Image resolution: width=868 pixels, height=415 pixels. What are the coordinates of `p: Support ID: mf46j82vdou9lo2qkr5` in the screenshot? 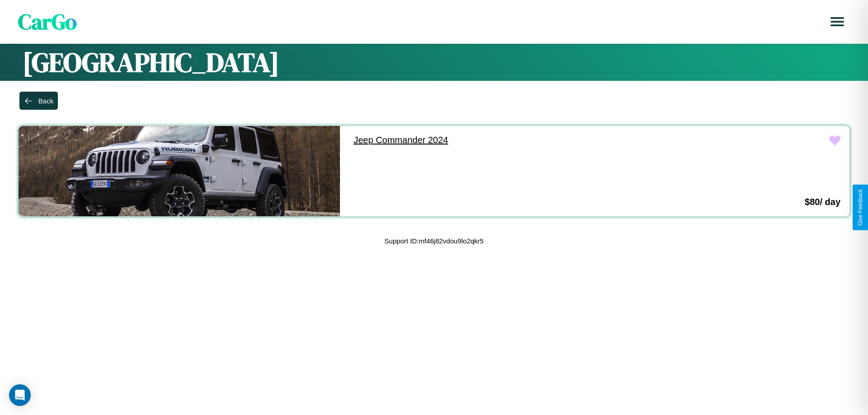 It's located at (433, 241).